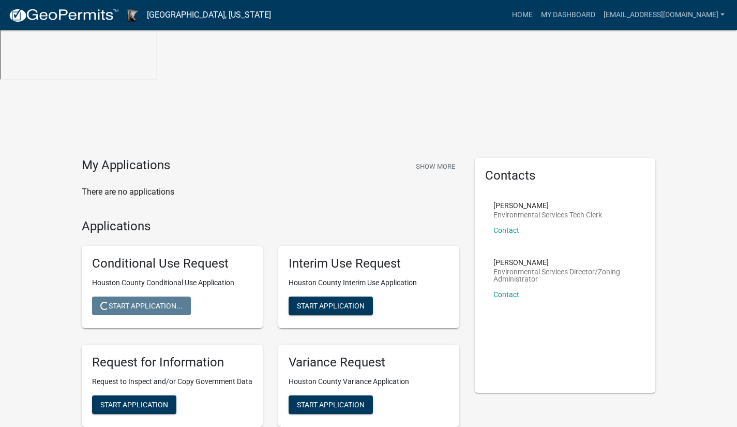 The height and width of the screenshot is (427, 737). I want to click on p: Houston County Conditional Use Application, so click(172, 283).